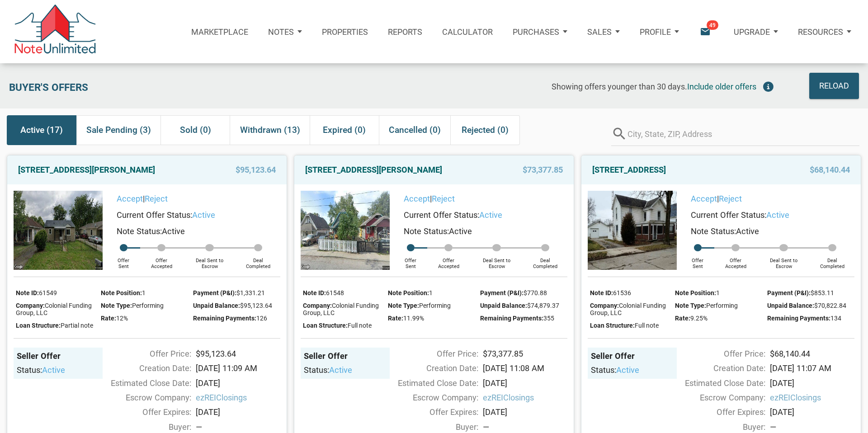  What do you see at coordinates (659, 32) in the screenshot?
I see `button: Profile` at bounding box center [659, 32].